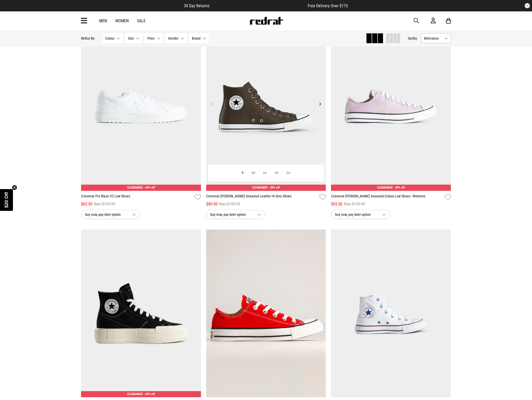 The width and height of the screenshot is (532, 400). Describe the element at coordinates (141, 313) in the screenshot. I see `img: Converse Chuck Taylor All Star Cruise in Black` at that location.